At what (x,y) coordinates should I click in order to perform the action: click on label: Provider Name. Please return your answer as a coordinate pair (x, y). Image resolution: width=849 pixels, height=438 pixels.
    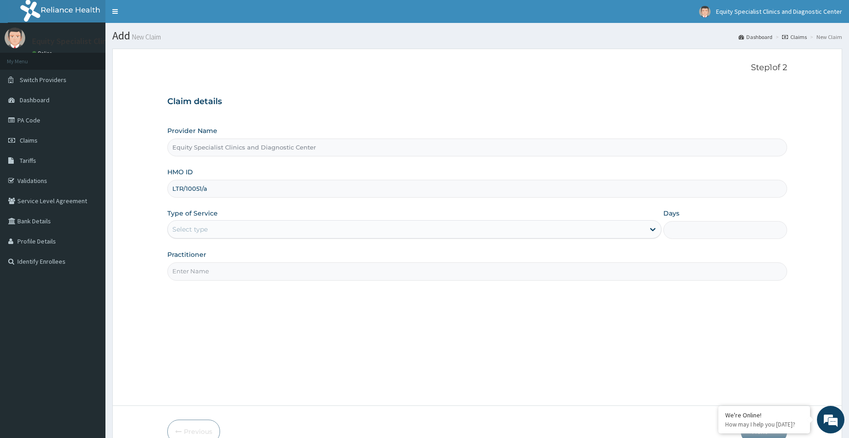
    Looking at the image, I should click on (192, 131).